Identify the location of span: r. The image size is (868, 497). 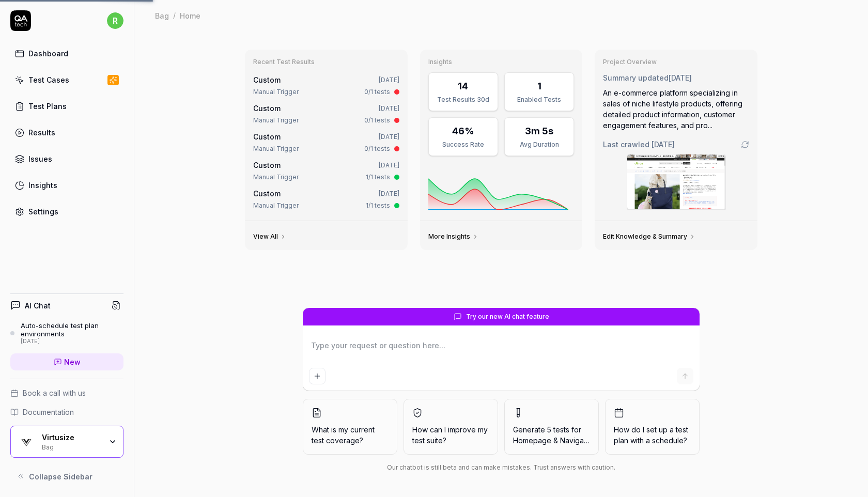
(115, 20).